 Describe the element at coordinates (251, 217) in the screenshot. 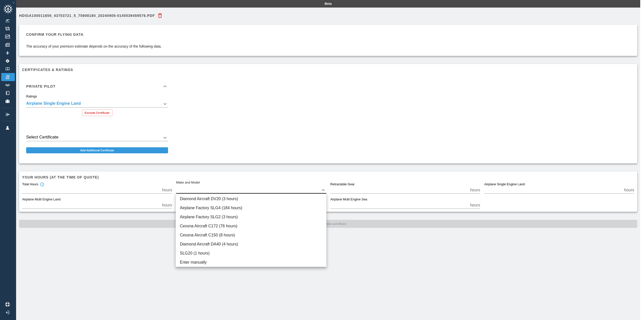

I see `li: Airplane Factory SLG2 (3 hours)` at that location.